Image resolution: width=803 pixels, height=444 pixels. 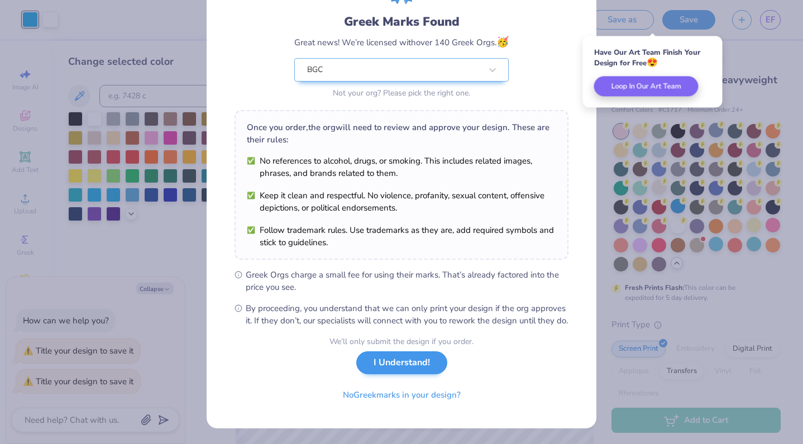 What do you see at coordinates (402, 167) in the screenshot?
I see `li: No references to alcohol, drugs, or smoking. This includes related images, phrases, and brands re...` at bounding box center [402, 167].